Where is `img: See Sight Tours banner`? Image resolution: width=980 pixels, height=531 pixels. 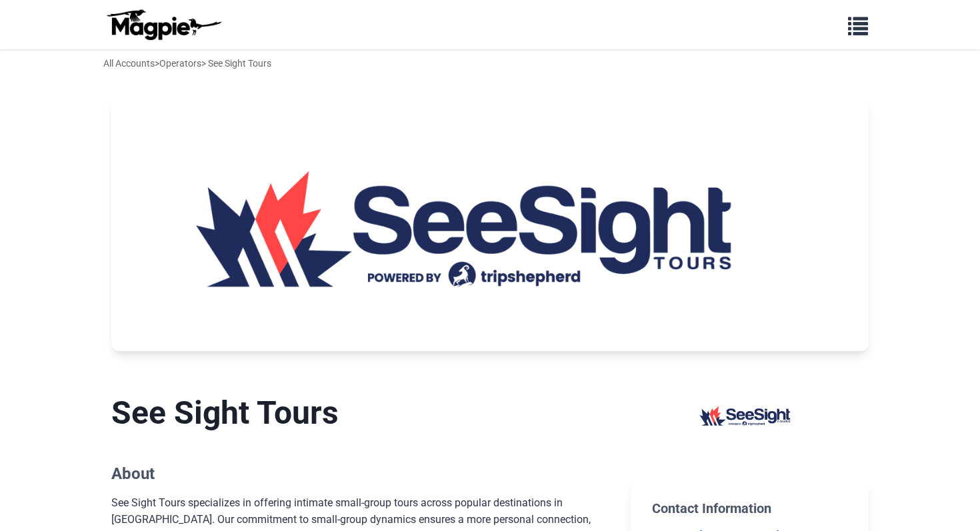
img: See Sight Tours banner is located at coordinates (490, 224).